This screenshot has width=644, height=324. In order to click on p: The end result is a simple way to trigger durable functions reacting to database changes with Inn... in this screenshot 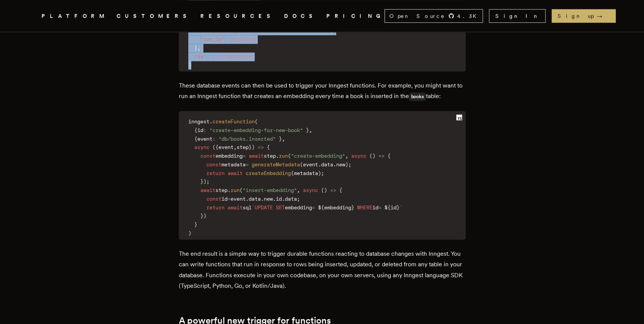, I will do `click(322, 270)`.